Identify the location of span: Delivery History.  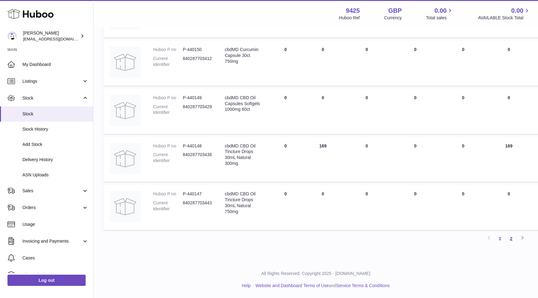
(55, 160).